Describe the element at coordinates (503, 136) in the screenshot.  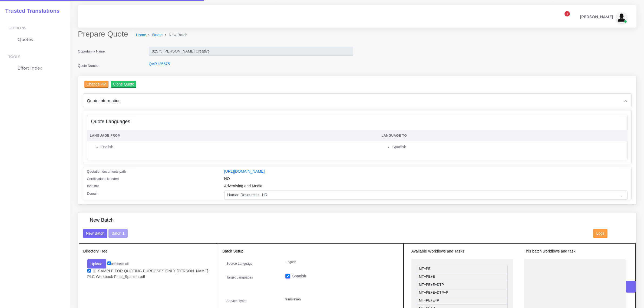
I see `th: Language To` at that location.